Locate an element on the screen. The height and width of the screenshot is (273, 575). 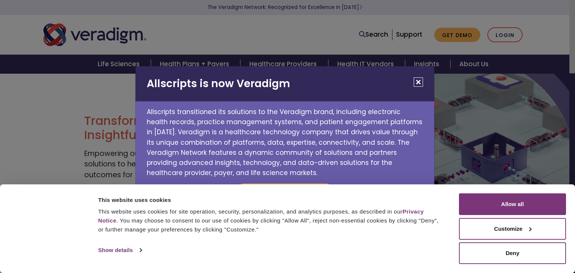
button: Close is located at coordinates (418, 82).